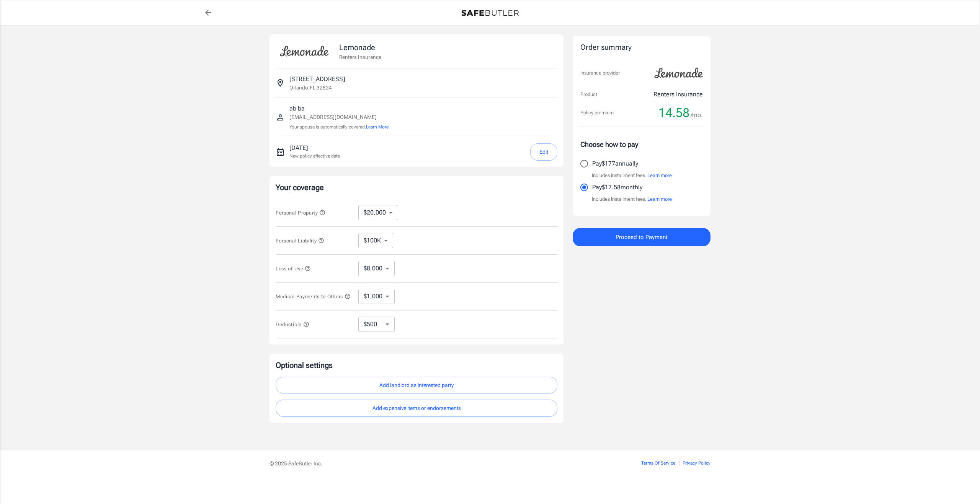 This screenshot has height=504, width=980. I want to click on p: Product, so click(588, 95).